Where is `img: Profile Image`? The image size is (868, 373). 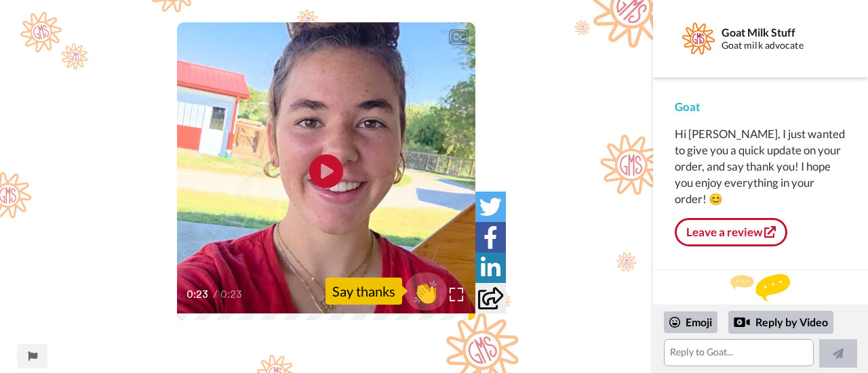
img: Profile Image is located at coordinates (698, 38).